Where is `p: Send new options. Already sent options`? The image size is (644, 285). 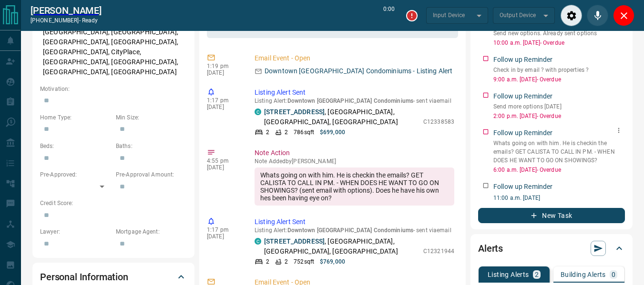 p: Send new options. Already sent options is located at coordinates (559, 34).